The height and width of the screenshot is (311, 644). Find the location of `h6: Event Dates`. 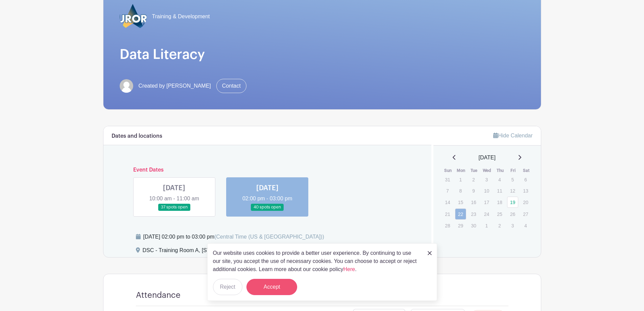

h6: Event Dates is located at coordinates (267, 170).